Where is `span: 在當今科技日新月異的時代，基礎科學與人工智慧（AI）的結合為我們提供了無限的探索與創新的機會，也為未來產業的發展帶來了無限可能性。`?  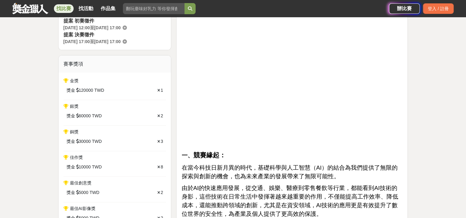 span: 在當今科技日新月異的時代，基礎科學與人工智慧（AI）的結合為我們提供了無限的探索與創新的機會，也為未來產業的發展帶來了無限可能性。 is located at coordinates (289, 172).